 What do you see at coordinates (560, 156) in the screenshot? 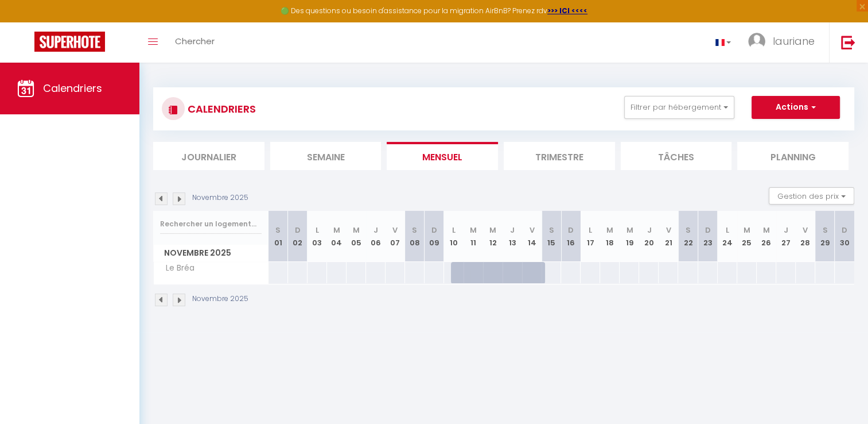
I see `li: Trimestre` at bounding box center [560, 156].